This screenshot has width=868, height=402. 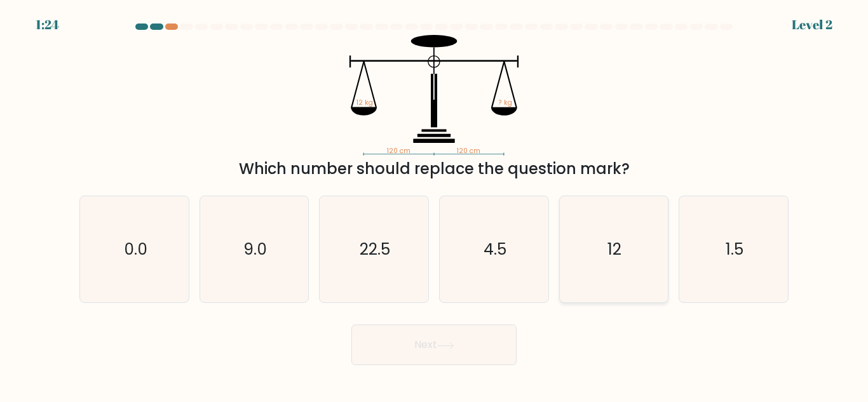 I want to click on text: 9.0, so click(x=255, y=249).